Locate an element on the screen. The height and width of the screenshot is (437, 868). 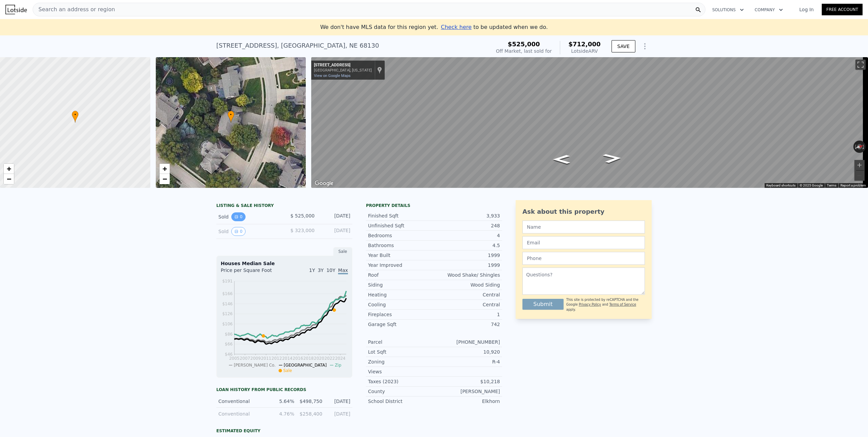
div: Year Improved is located at coordinates (401, 265).